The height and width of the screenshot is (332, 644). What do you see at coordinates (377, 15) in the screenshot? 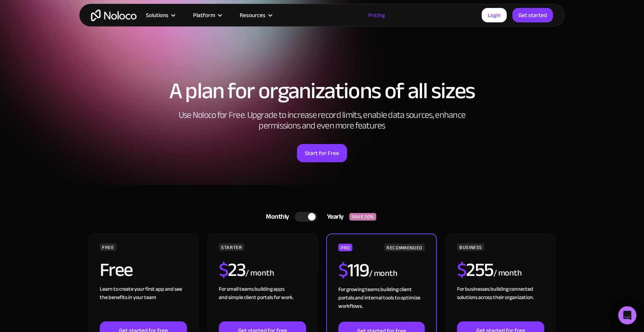
I see `a: Pricing` at bounding box center [377, 15].